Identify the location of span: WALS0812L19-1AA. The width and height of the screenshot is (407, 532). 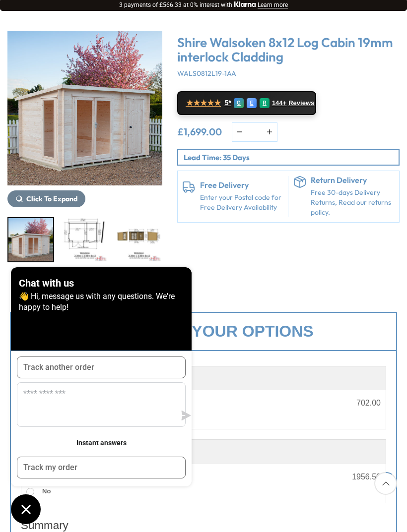
(206, 73).